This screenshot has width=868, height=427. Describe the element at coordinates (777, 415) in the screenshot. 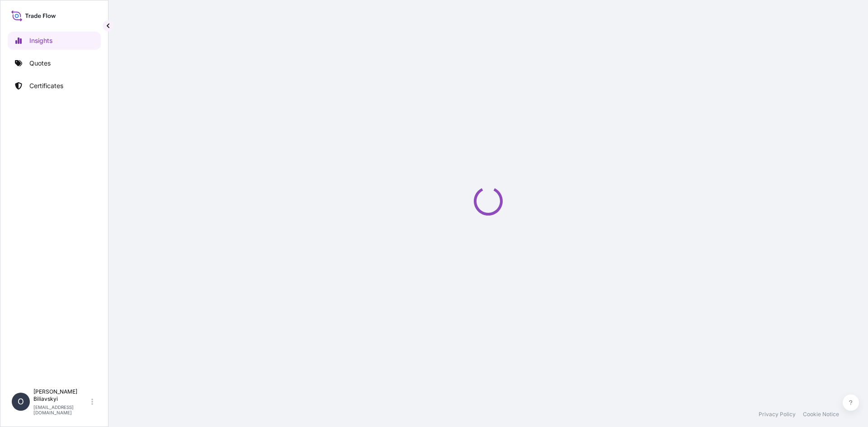

I see `a: Privacy Policy` at that location.